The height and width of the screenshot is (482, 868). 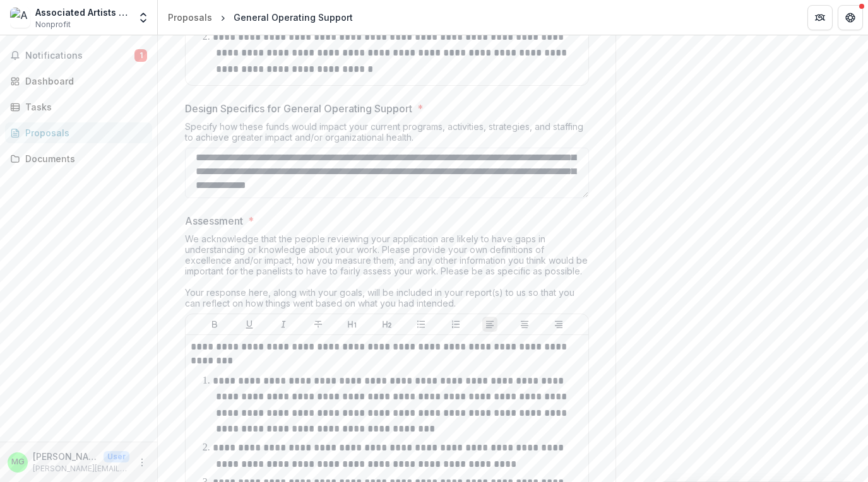 I want to click on button: Notifications1, so click(x=78, y=56).